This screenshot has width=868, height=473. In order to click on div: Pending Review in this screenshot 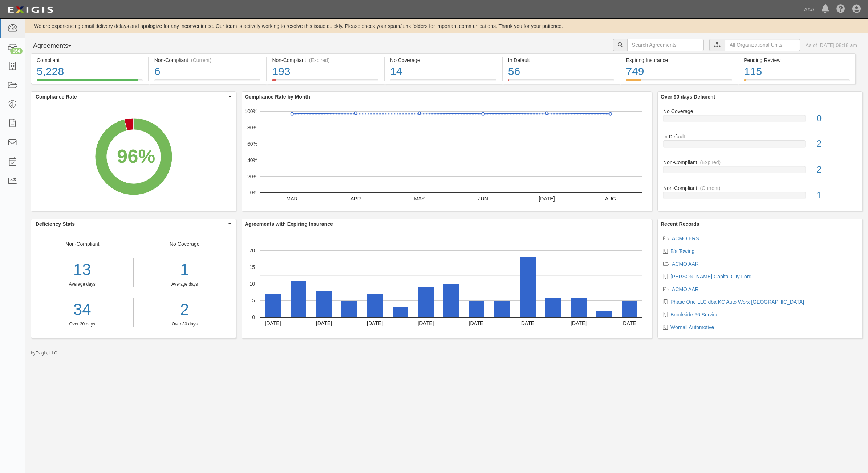, I will do `click(796, 60)`.